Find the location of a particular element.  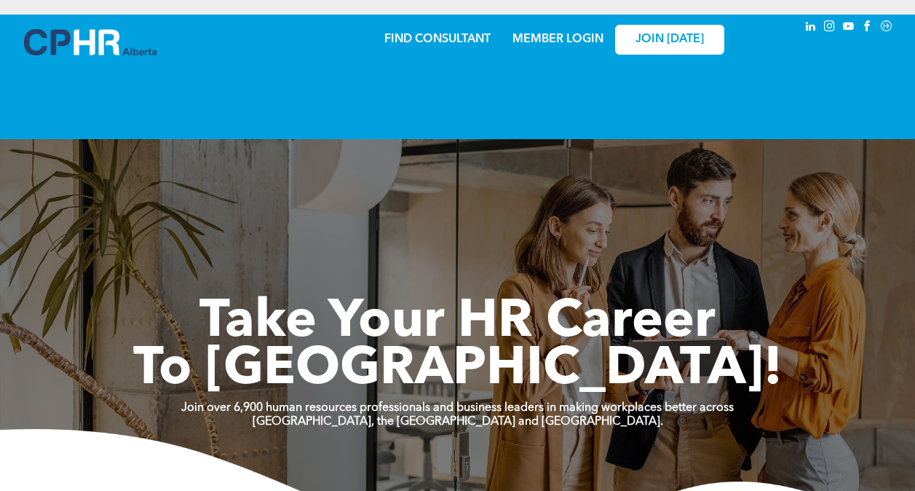

a: youtube is located at coordinates (849, 28).